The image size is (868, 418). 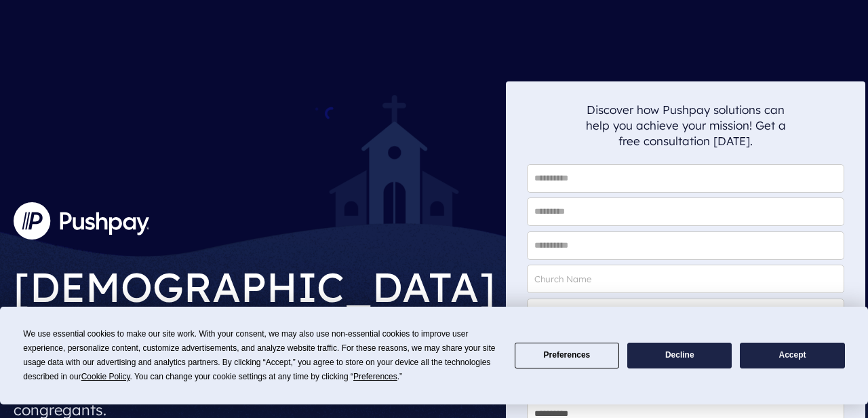 What do you see at coordinates (106, 376) in the screenshot?
I see `span: Cookie Policy` at bounding box center [106, 376].